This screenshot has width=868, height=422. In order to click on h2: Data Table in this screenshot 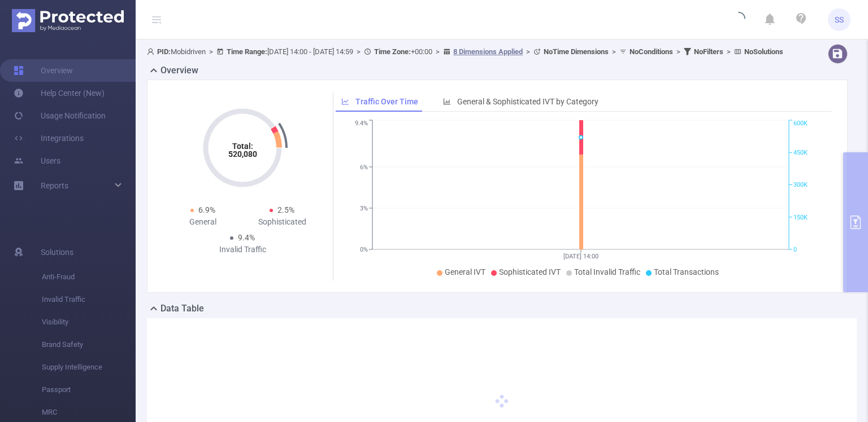, I will do `click(182, 309)`.